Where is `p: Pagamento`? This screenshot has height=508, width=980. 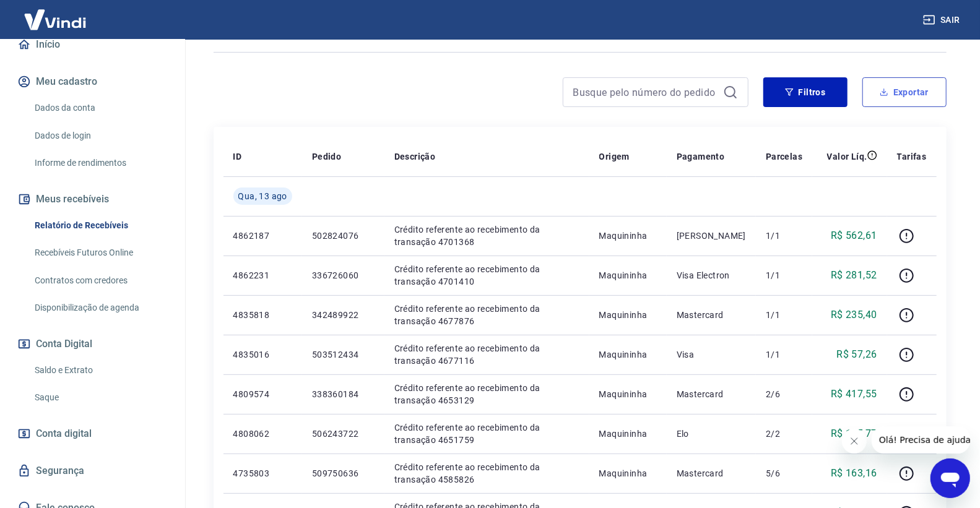 p: Pagamento is located at coordinates (701, 157).